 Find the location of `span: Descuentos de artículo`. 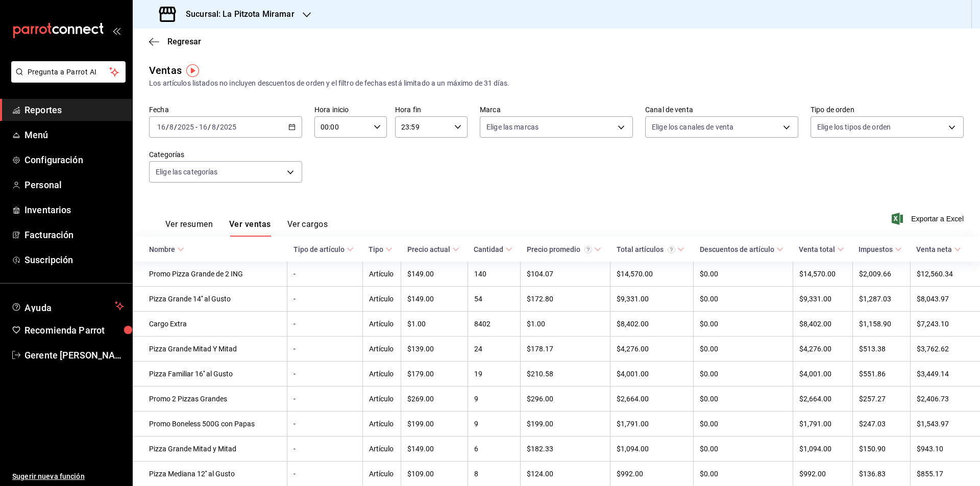

span: Descuentos de artículo is located at coordinates (742, 250).